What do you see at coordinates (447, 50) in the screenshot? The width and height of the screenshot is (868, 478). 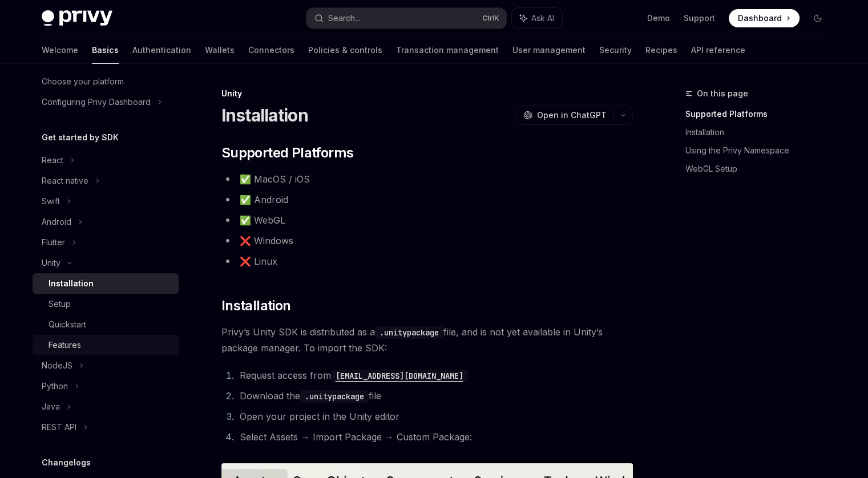 I see `a: Transaction management` at bounding box center [447, 50].